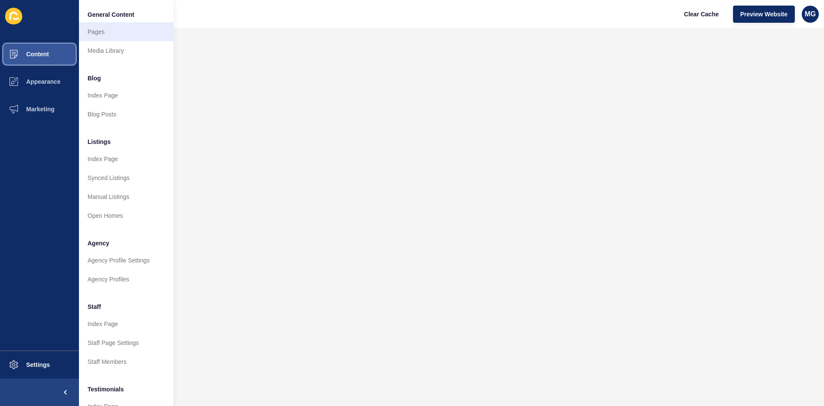 The image size is (824, 406). What do you see at coordinates (701, 14) in the screenshot?
I see `button: Clear Cache` at bounding box center [701, 14].